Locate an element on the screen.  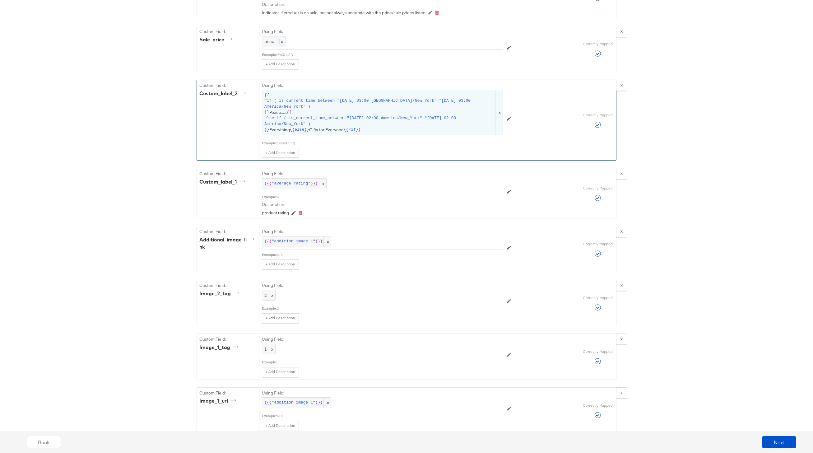
div: custom_label_1 is located at coordinates (223, 182).